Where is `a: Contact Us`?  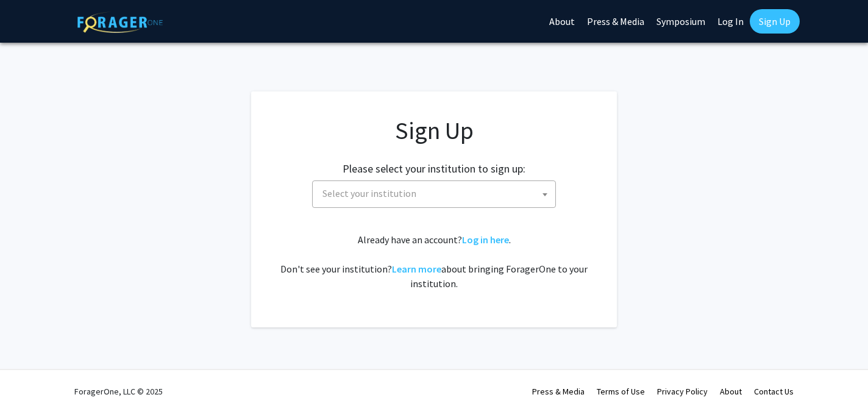 a: Contact Us is located at coordinates (774, 391).